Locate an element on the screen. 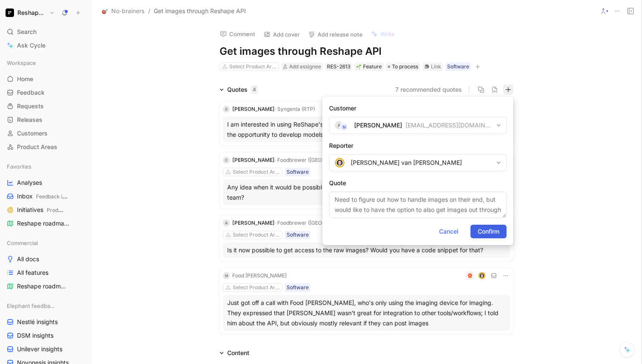 The image size is (642, 364). div: A is located at coordinates (339, 125).